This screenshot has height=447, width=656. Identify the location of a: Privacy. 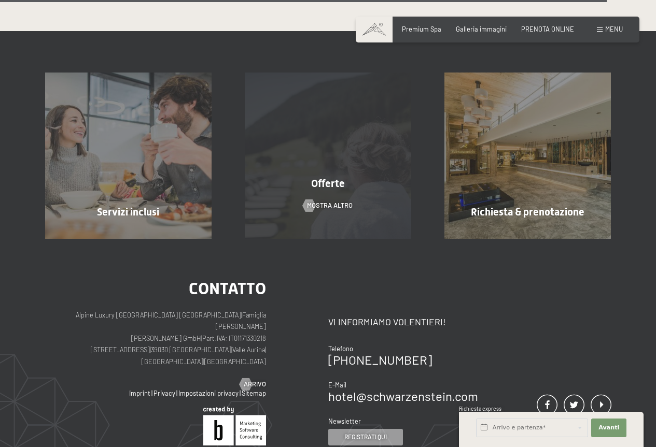
(164, 393).